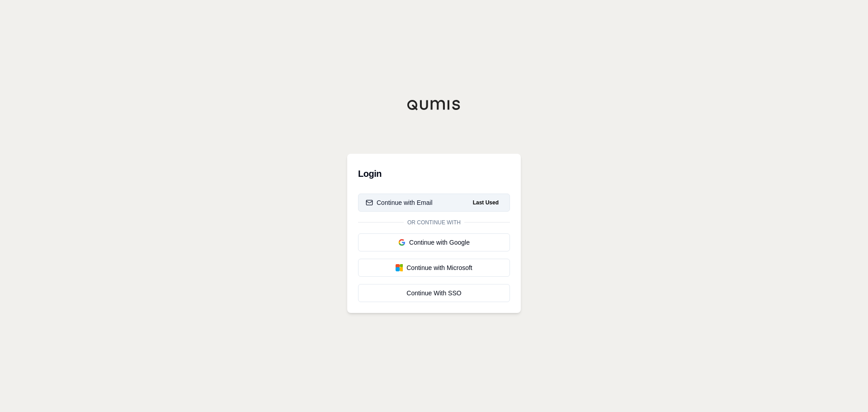 The image size is (868, 412). What do you see at coordinates (434, 242) in the screenshot?
I see `button: Continue with Google` at bounding box center [434, 242].